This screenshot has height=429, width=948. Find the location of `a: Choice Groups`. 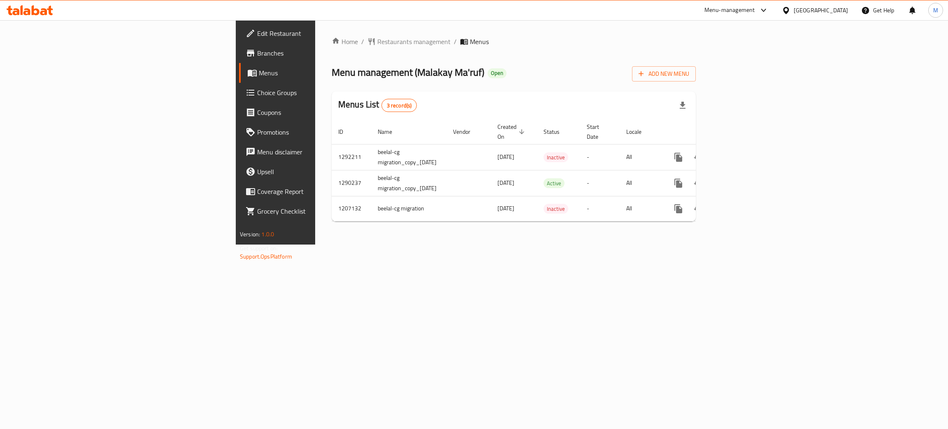

a: Choice Groups is located at coordinates (316, 93).